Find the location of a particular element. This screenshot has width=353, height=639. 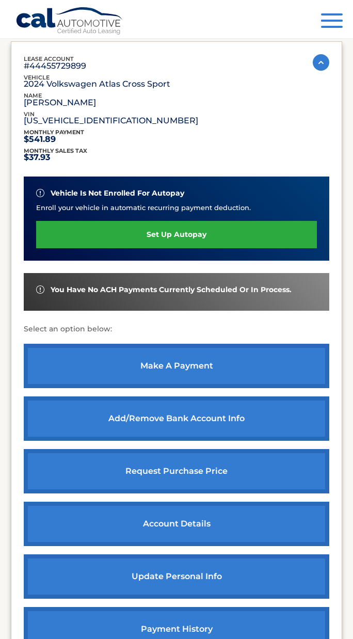

p: Enroll your vehicle in automatic recurring payment deduction. is located at coordinates (177, 207).